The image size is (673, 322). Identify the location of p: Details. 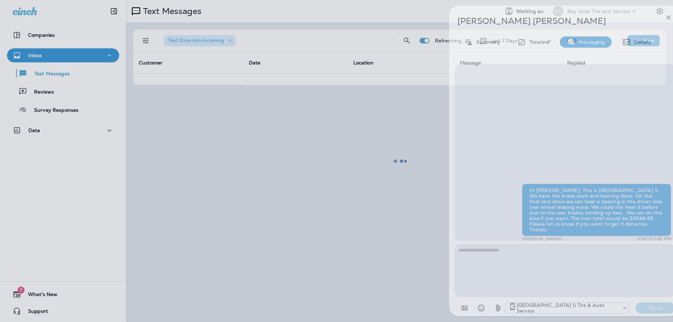
(641, 42).